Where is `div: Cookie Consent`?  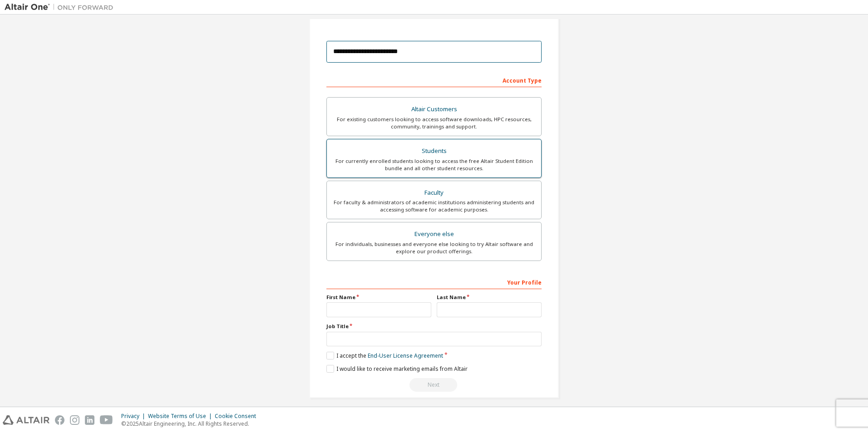
div: Cookie Consent is located at coordinates (238, 417).